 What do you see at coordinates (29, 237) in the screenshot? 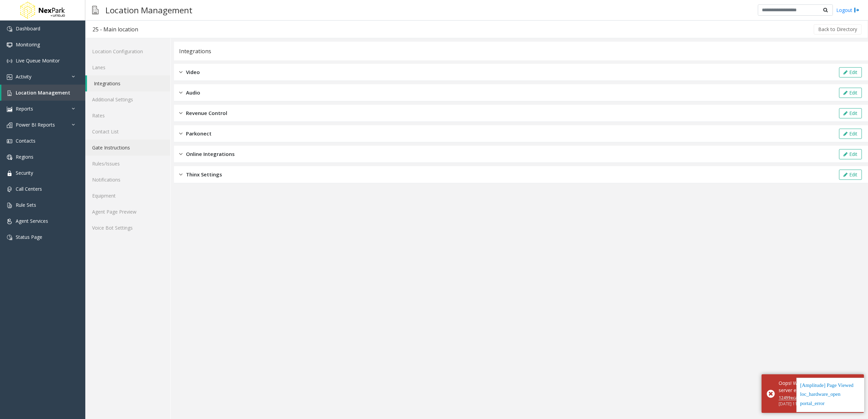
I see `span: Status Page` at bounding box center [29, 237].